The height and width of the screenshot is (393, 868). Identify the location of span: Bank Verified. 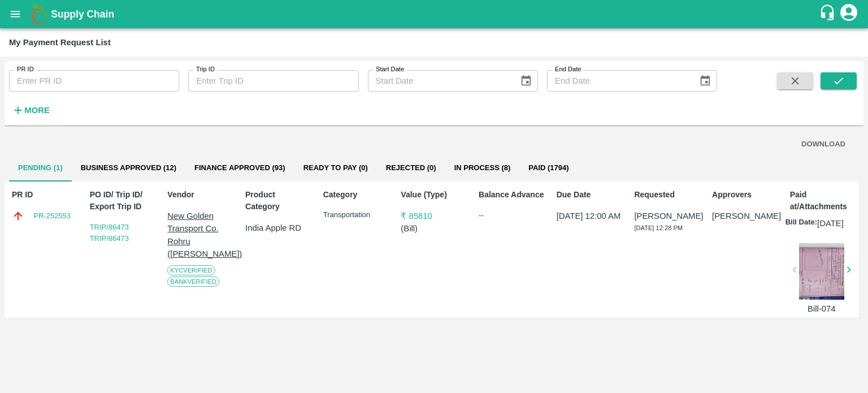
(193, 282).